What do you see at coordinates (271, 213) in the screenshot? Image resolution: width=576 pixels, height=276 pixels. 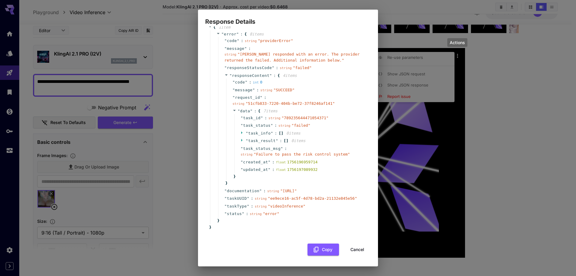 I see `span: " error "` at bounding box center [271, 213].